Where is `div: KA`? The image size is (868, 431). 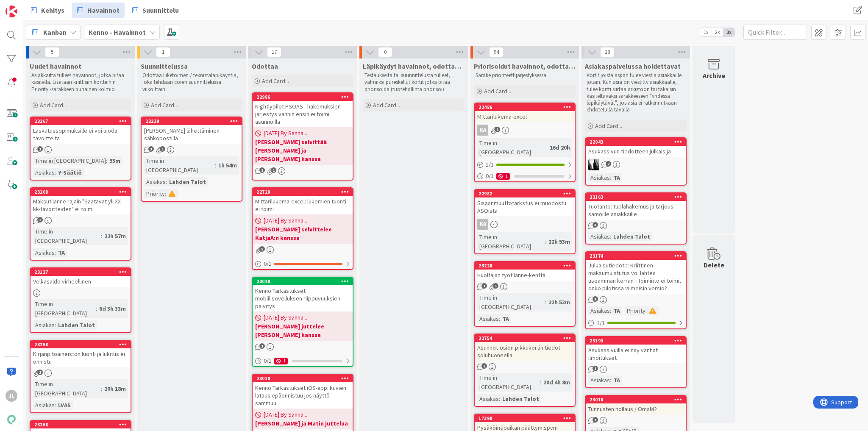
div: KA is located at coordinates (524, 224).